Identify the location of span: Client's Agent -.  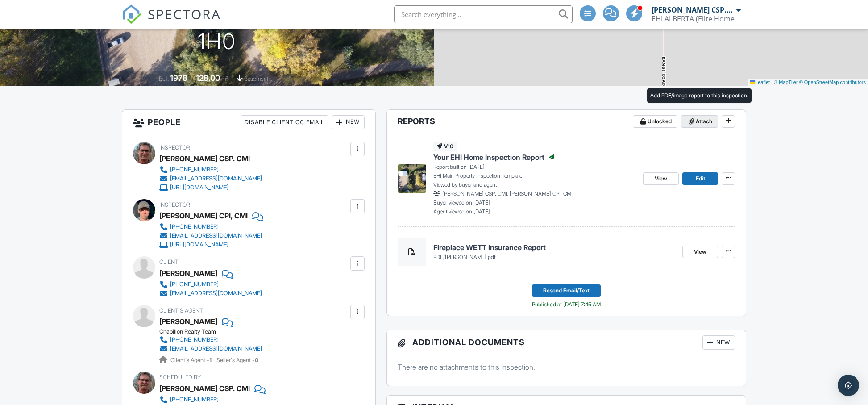
(192, 360).